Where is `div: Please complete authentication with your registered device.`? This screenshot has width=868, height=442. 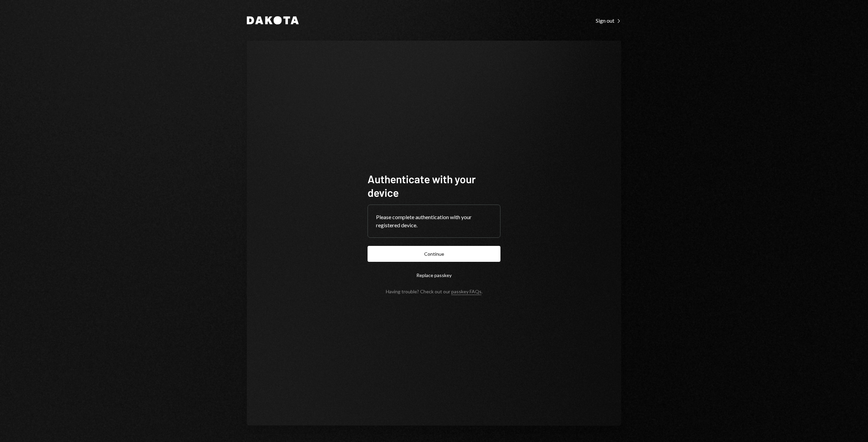
div: Please complete authentication with your registered device. is located at coordinates (434, 221).